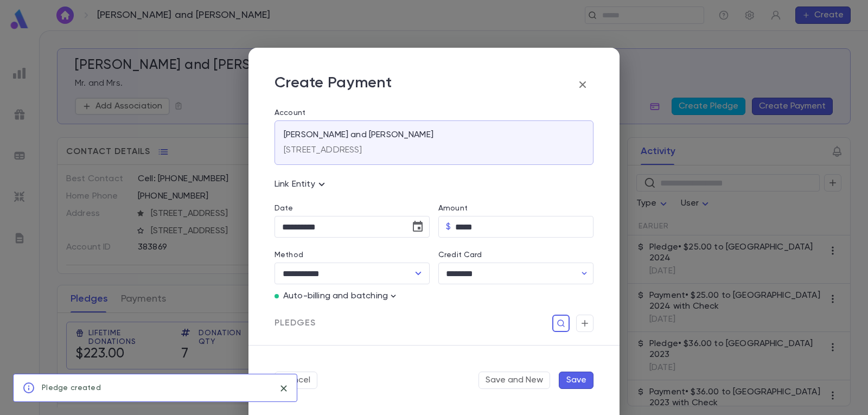 This screenshot has width=868, height=415. Describe the element at coordinates (434, 113) in the screenshot. I see `label: Account` at that location.